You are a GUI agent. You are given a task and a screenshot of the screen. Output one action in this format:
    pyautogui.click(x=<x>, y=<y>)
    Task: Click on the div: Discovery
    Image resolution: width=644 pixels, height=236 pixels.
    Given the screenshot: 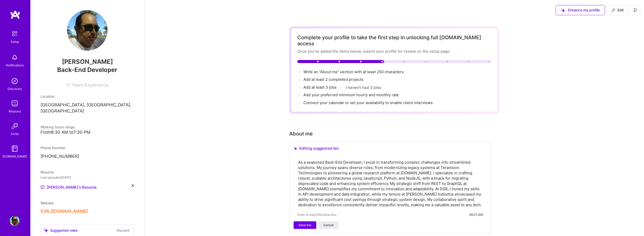 What is the action you would take?
    pyautogui.click(x=15, y=88)
    